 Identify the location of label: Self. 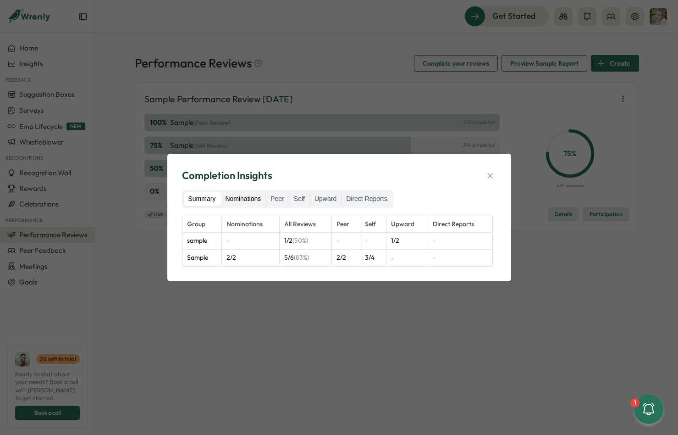
(299, 199).